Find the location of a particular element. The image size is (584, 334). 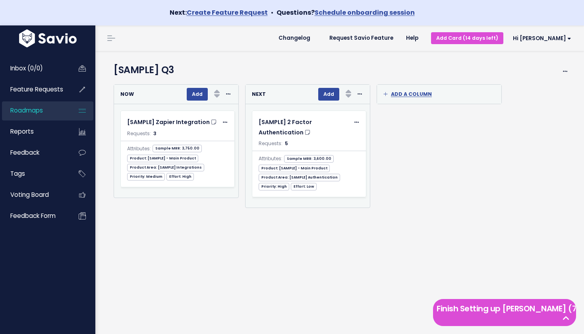

span: 3 is located at coordinates (155, 133).